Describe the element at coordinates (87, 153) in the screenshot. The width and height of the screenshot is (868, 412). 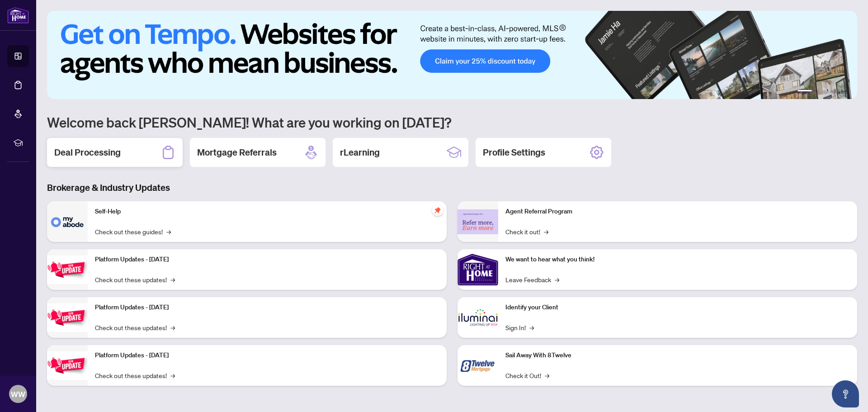
I see `h2: Deal Processing` at that location.